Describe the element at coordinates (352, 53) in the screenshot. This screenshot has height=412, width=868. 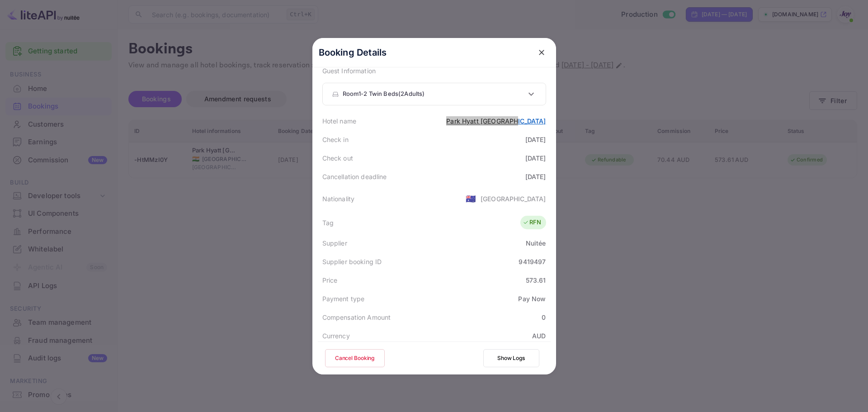
I see `p: Booking Details` at that location.